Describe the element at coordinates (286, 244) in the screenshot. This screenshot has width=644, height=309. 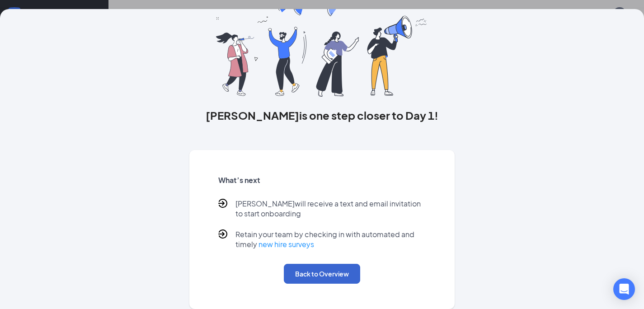
I see `a: new hire surveys` at that location.